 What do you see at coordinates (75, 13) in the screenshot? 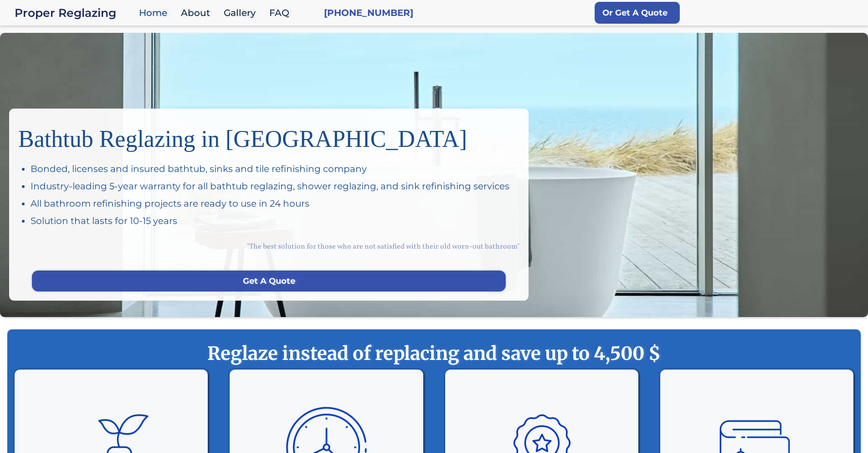
I see `div: Proper Reglazing` at bounding box center [75, 13].